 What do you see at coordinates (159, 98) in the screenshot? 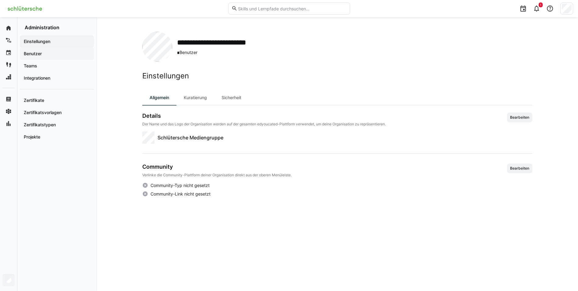
I see `div: Allgemein` at bounding box center [159, 98].